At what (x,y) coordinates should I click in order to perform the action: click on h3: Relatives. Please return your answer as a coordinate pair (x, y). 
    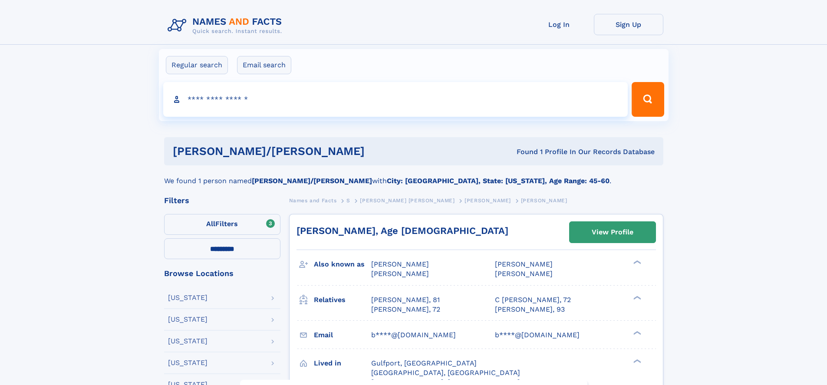
    Looking at the image, I should click on (343, 300).